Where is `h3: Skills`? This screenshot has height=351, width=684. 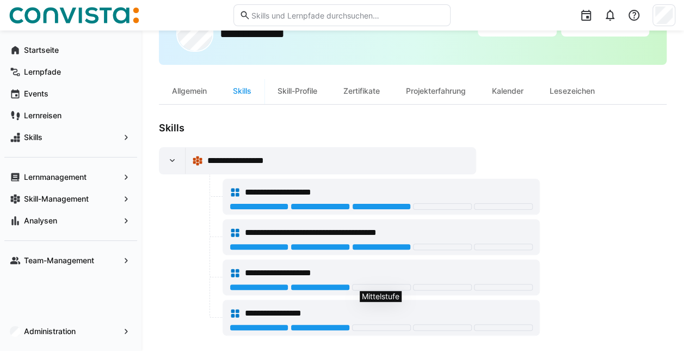 h3: Skills is located at coordinates (377, 128).